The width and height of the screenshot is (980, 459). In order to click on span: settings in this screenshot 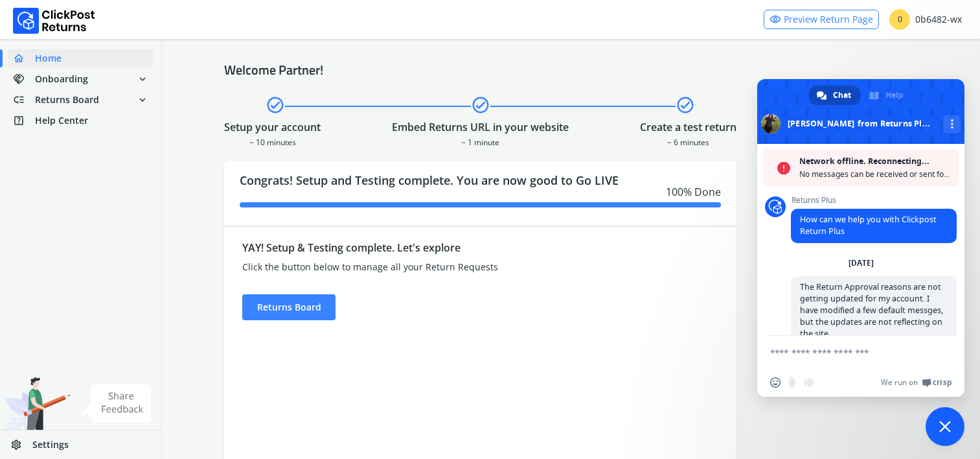, I will do `click(21, 444)`.